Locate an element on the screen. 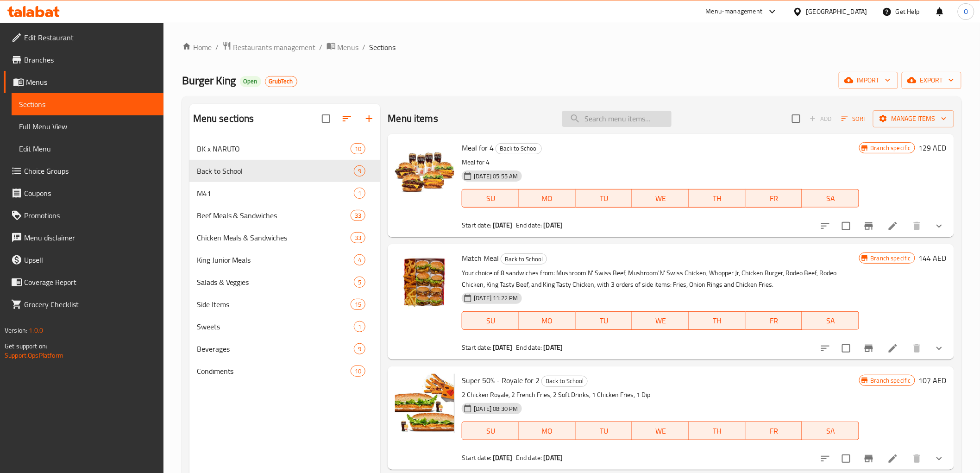 This screenshot has width=980, height=473. div: Menu-management is located at coordinates (734, 11).